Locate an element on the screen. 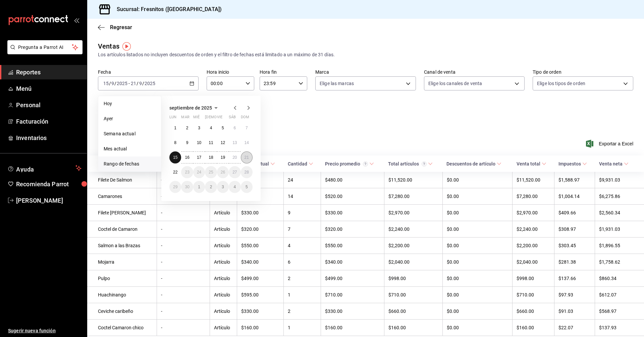 This screenshot has height=337, width=644. td: $1,758.62 is located at coordinates (619, 262).